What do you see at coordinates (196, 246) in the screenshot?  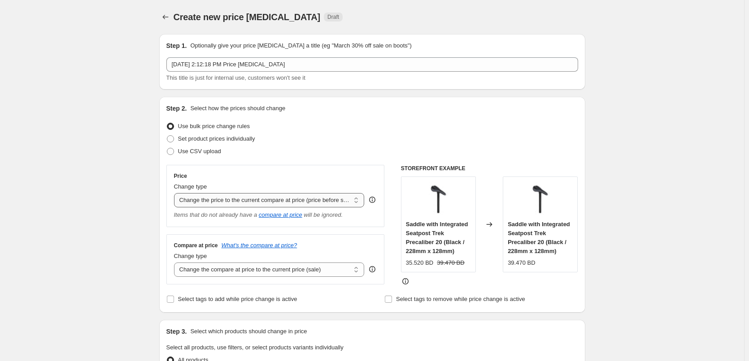 I see `h3: Compare at price` at bounding box center [196, 246].